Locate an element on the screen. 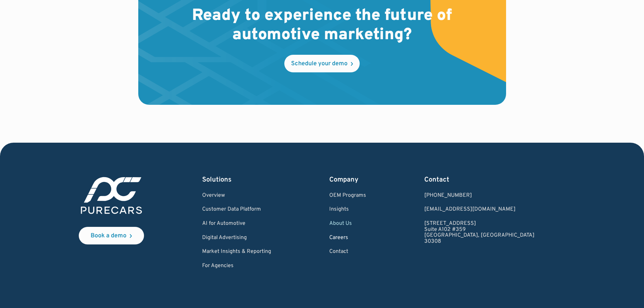 The height and width of the screenshot is (308, 644). a: Careers is located at coordinates (347, 238).